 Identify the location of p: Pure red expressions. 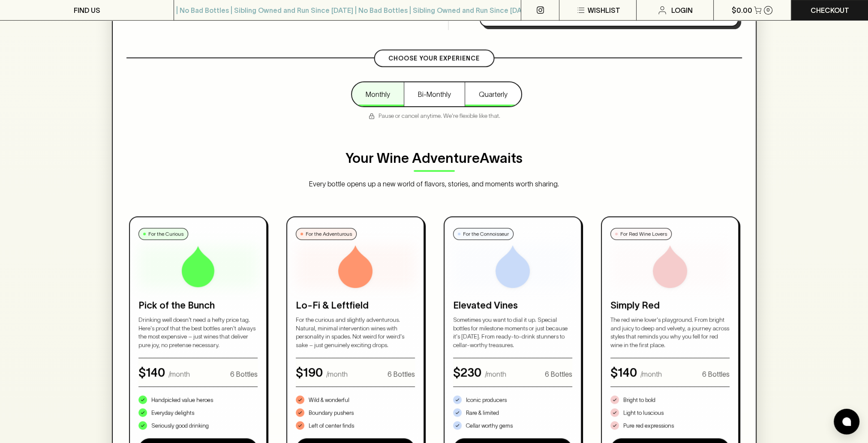
(649, 426).